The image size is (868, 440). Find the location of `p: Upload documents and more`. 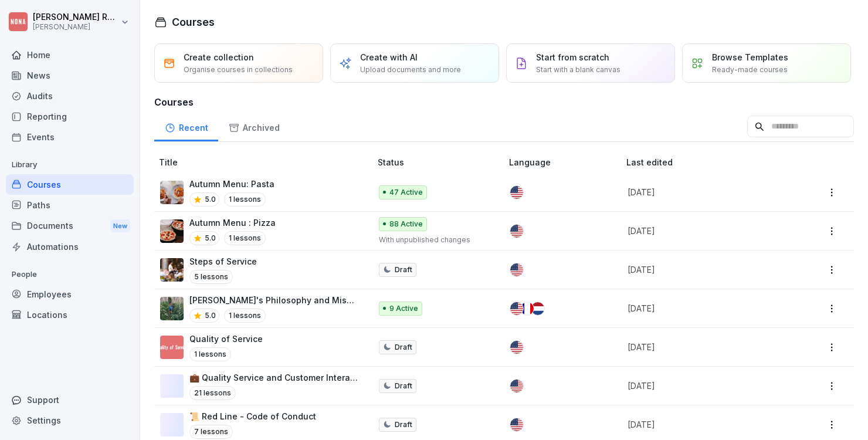

p: Upload documents and more is located at coordinates (411, 70).